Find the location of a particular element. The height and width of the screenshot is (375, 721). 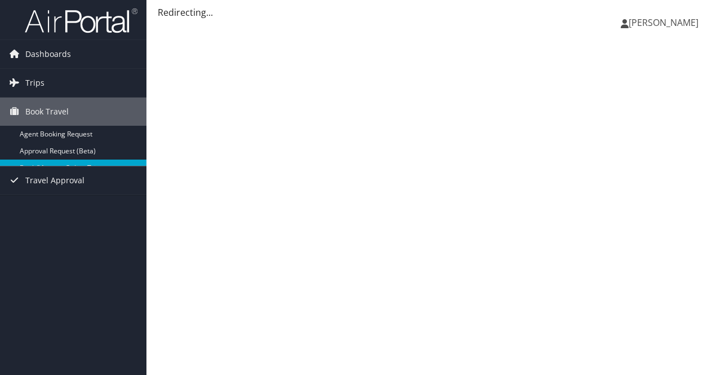

span: Trips is located at coordinates (35, 83).